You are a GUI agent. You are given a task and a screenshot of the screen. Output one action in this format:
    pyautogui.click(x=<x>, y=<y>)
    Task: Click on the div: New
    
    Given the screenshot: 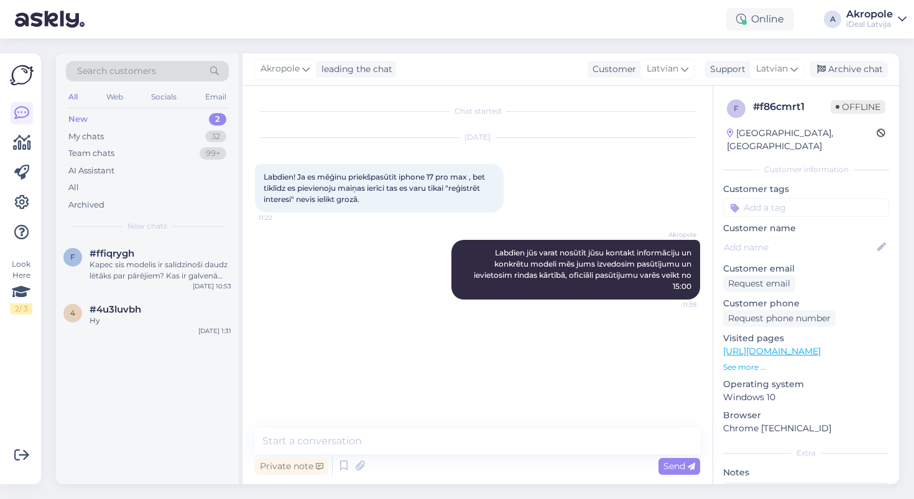 What is the action you would take?
    pyautogui.click(x=78, y=119)
    